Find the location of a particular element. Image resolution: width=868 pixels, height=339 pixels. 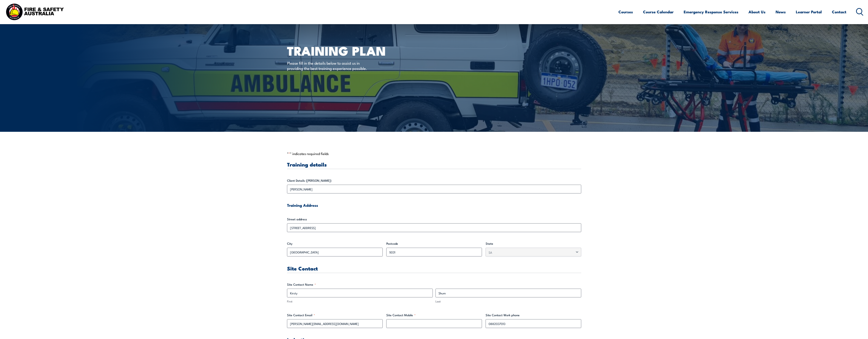

label: Street address is located at coordinates (434, 219).